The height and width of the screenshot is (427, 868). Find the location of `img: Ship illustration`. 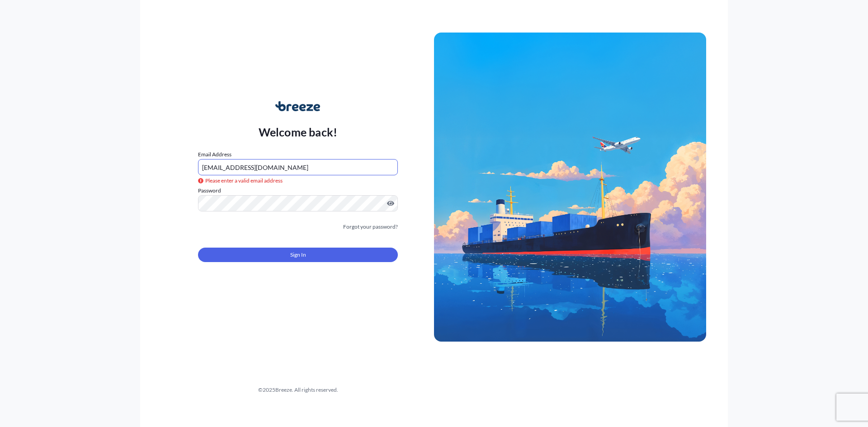

img: Ship illustration is located at coordinates (570, 187).